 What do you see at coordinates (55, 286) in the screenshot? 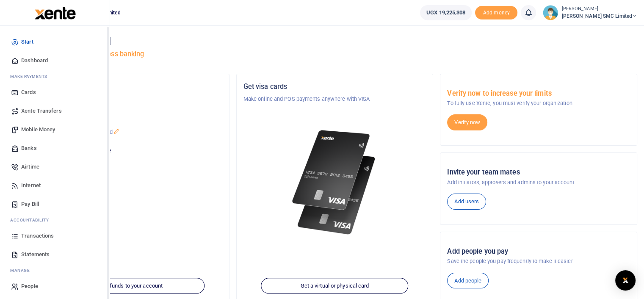
I see `a: People` at bounding box center [55, 286].